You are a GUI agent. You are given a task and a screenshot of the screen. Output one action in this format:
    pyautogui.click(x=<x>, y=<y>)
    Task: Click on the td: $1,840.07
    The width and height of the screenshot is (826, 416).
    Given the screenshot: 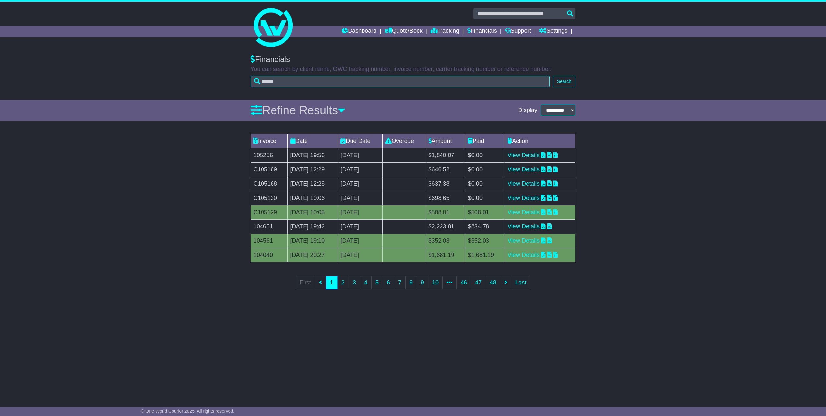 What is the action you would take?
    pyautogui.click(x=445, y=155)
    